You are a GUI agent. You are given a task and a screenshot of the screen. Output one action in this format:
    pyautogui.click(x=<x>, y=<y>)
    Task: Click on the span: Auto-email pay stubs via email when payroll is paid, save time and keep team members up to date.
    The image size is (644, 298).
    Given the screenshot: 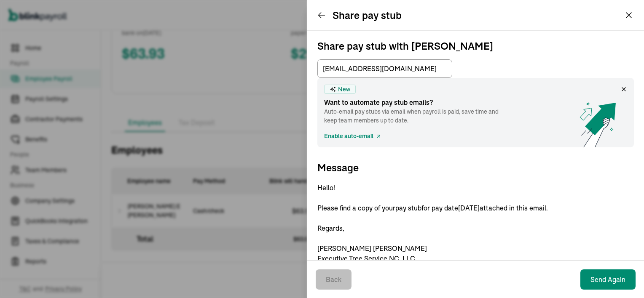 What is the action you would take?
    pyautogui.click(x=417, y=116)
    